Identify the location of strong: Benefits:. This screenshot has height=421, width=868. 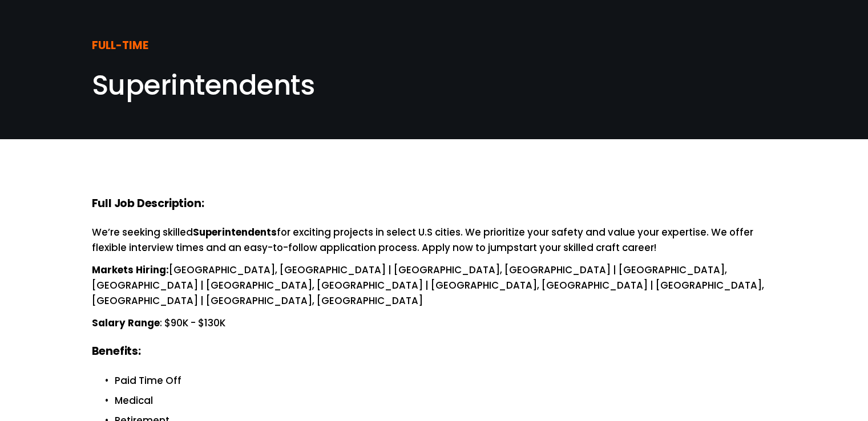
(117, 351).